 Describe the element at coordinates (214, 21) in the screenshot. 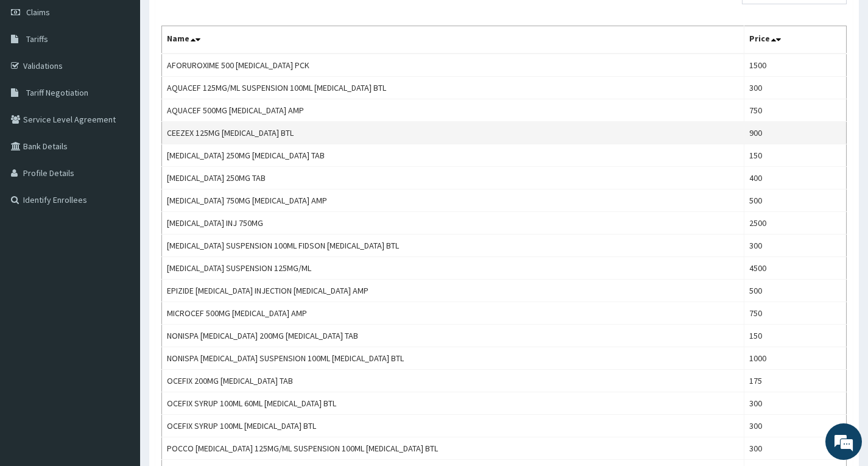

I see `div: Minimize live chat window` at that location.